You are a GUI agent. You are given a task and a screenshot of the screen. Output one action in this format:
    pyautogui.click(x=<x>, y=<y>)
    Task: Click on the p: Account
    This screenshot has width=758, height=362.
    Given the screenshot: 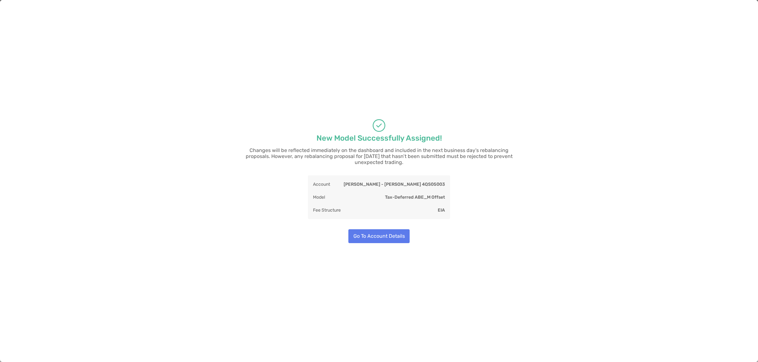 What is the action you would take?
    pyautogui.click(x=321, y=184)
    